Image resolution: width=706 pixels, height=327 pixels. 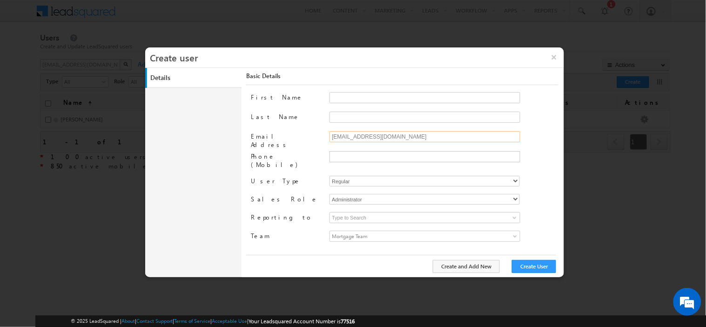 What do you see at coordinates (286, 116) in the screenshot?
I see `label: Last Name` at bounding box center [286, 116].